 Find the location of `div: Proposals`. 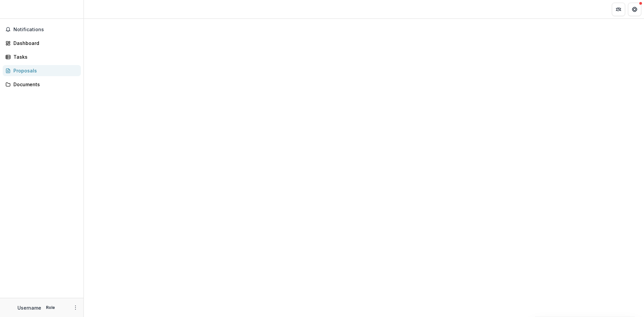

div: Proposals is located at coordinates (45, 70).